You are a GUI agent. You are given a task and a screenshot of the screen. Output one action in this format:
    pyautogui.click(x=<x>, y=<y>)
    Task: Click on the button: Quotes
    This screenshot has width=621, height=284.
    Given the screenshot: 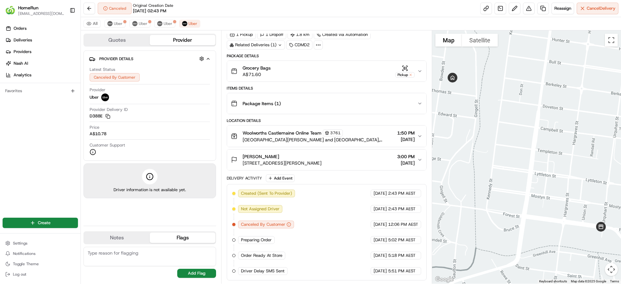 What is the action you would take?
    pyautogui.click(x=117, y=40)
    